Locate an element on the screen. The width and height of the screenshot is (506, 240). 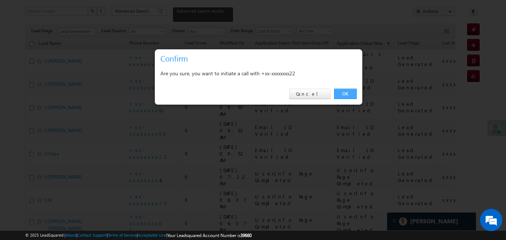
h3: Confirm is located at coordinates (260, 58).